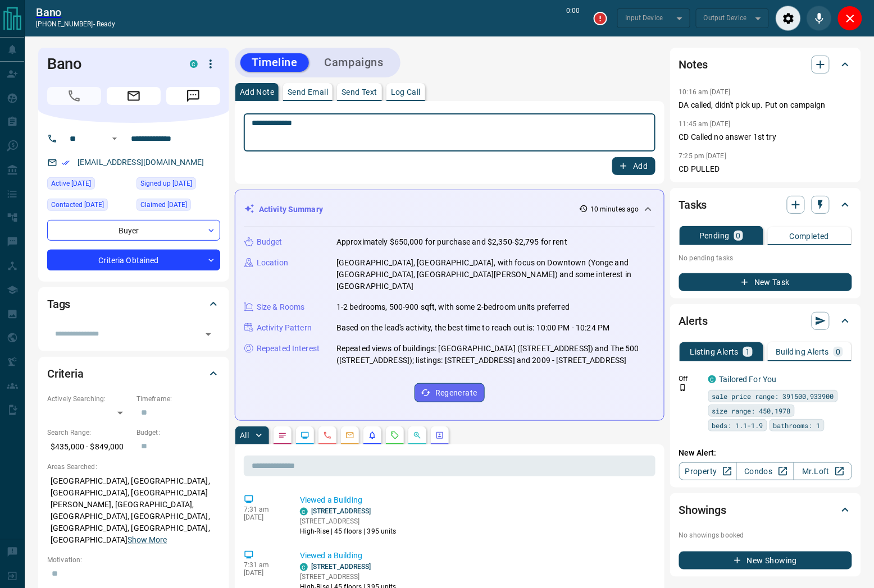 The width and height of the screenshot is (874, 588). I want to click on p: Completed, so click(809, 236).